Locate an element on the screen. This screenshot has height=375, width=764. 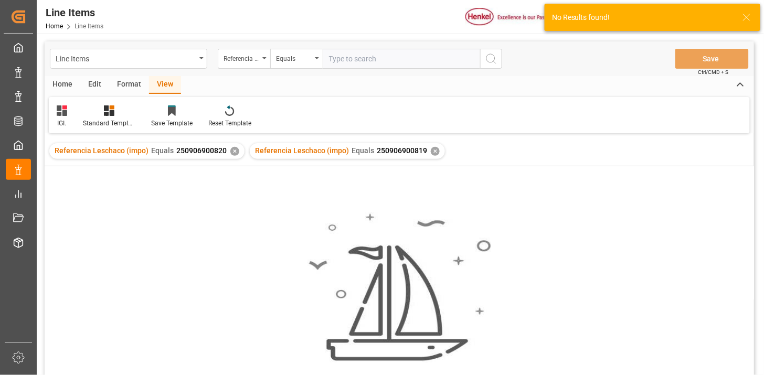
button: Save is located at coordinates (712, 59).